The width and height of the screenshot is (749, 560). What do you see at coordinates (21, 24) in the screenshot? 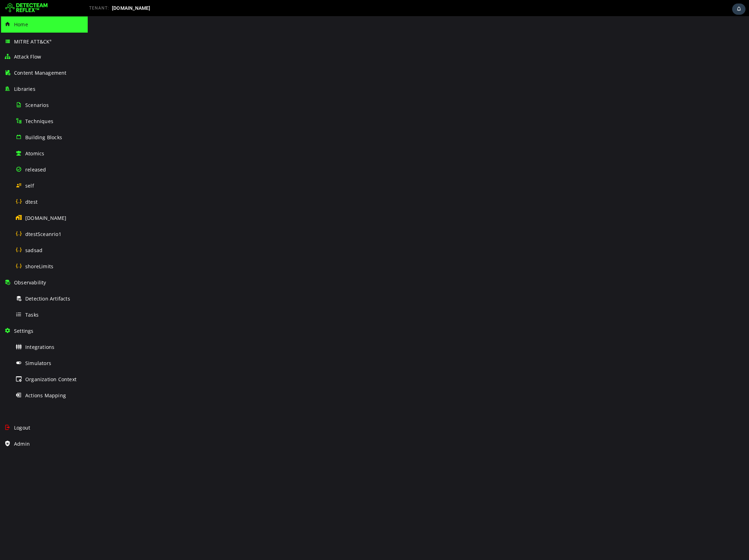
I see `span: Home` at bounding box center [21, 24].